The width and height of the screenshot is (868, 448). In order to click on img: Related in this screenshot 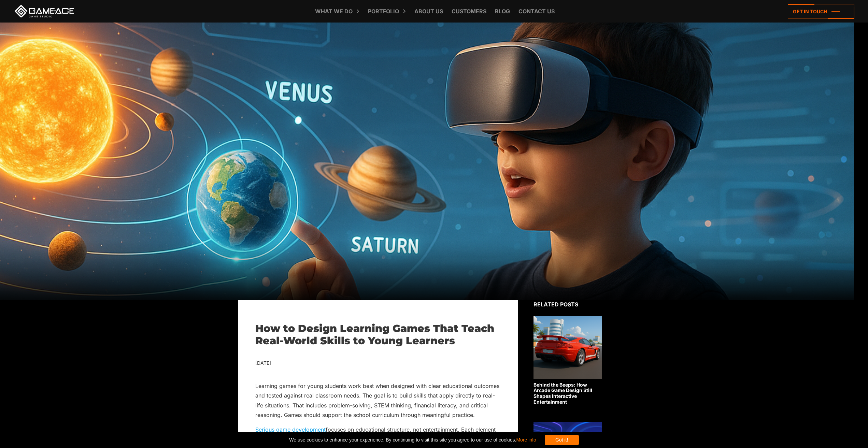, I will do `click(568, 347)`.